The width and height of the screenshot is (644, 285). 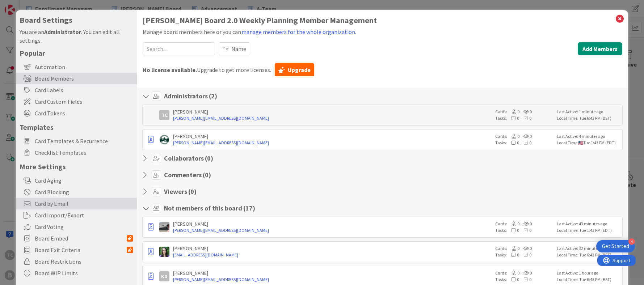 What do you see at coordinates (84, 102) in the screenshot?
I see `span: Card Custom Fields` at bounding box center [84, 102].